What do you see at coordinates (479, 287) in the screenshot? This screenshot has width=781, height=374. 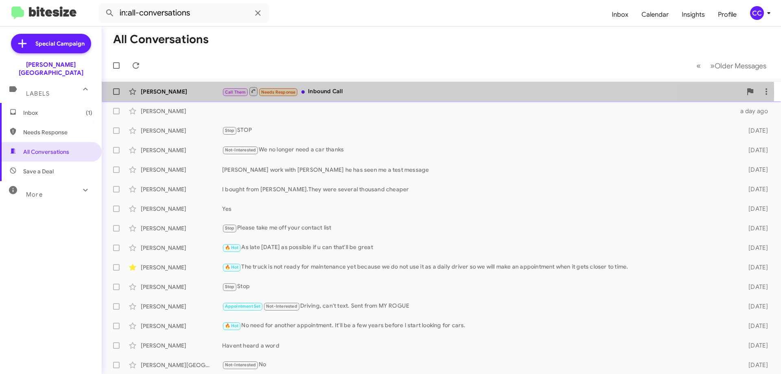 I see `div: Stop` at bounding box center [479, 287].